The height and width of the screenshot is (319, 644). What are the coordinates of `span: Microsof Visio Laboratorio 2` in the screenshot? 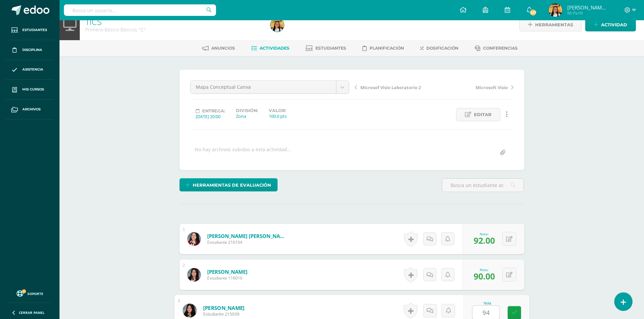 It's located at (390, 87).